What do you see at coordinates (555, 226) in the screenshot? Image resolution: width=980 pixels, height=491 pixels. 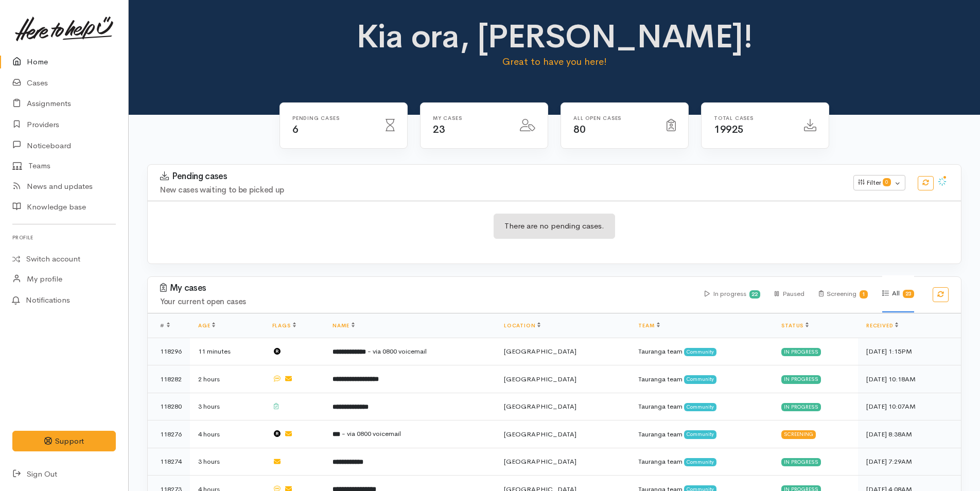 I see `div: There are no pending cases.` at bounding box center [555, 226].